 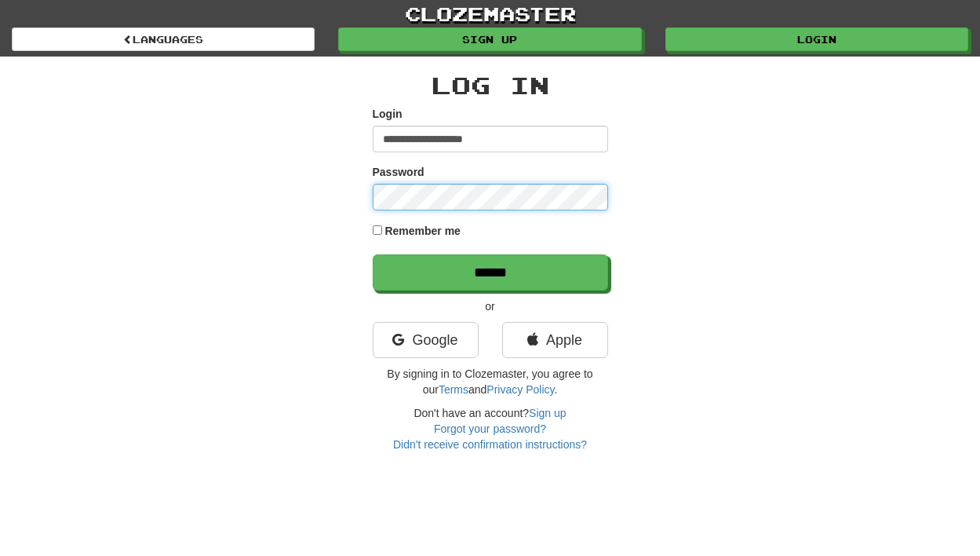 I want to click on label: Password, so click(x=398, y=172).